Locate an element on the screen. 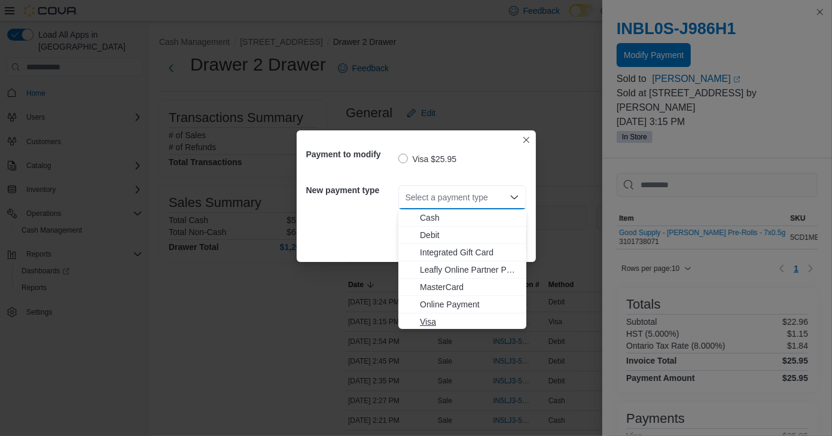 Image resolution: width=832 pixels, height=436 pixels. button: Integrated Gift Card is located at coordinates (462, 252).